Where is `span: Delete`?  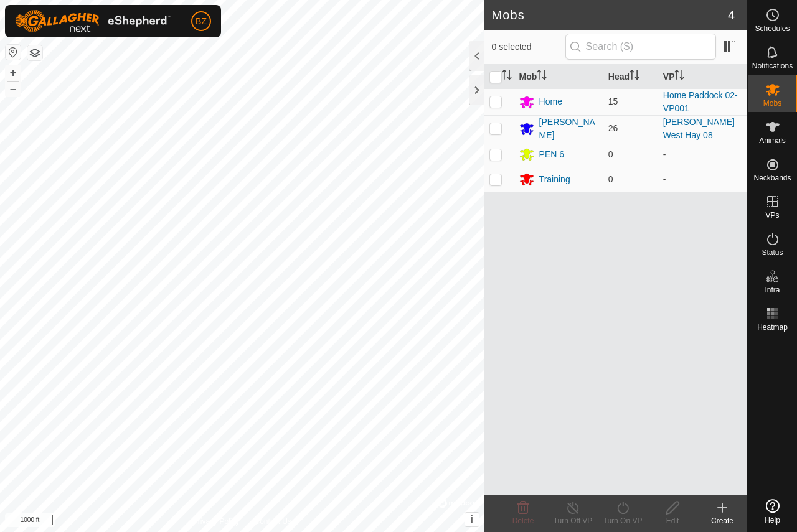 span: Delete is located at coordinates (523, 521).